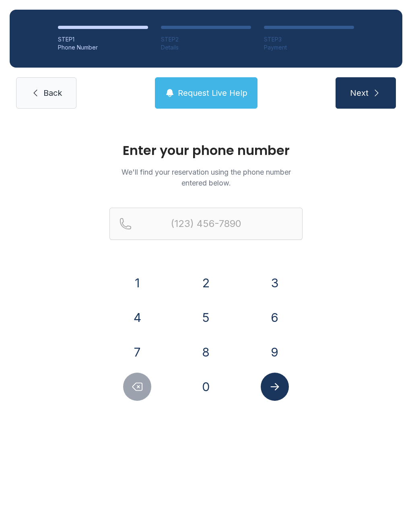 Image resolution: width=412 pixels, height=532 pixels. I want to click on button: 1, so click(137, 283).